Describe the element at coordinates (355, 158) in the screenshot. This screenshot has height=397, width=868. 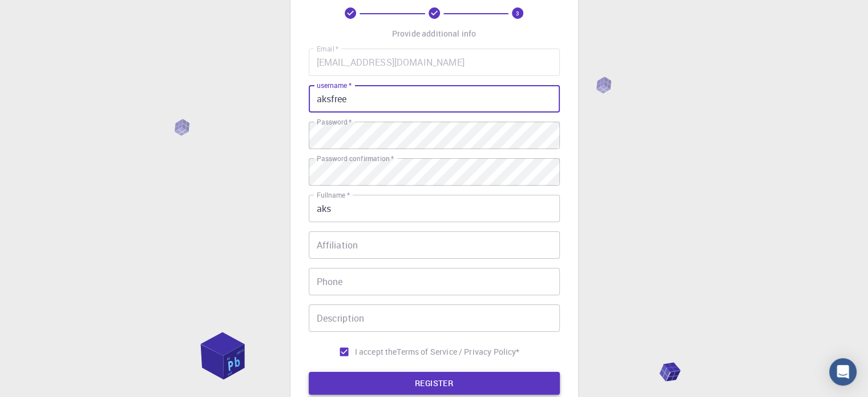
I see `label: Password confirmation` at that location.